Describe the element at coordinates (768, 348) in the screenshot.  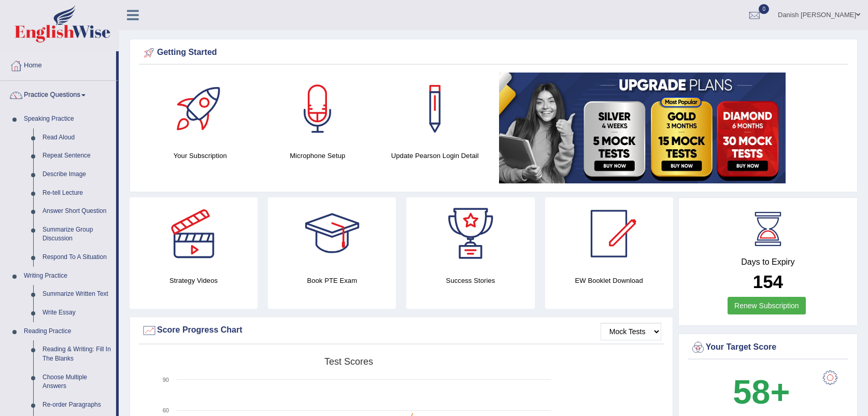
I see `div: Your Target Score` at that location.